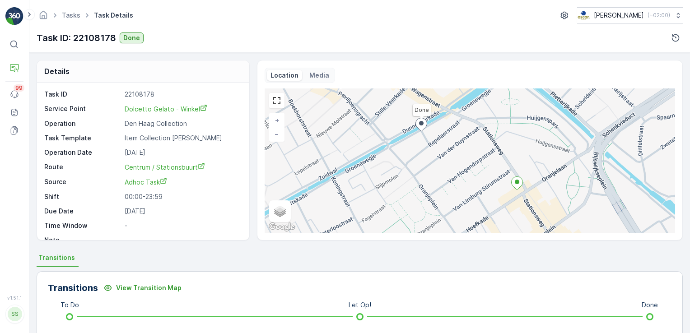 The width and height of the screenshot is (690, 333). I want to click on p: Shift, so click(83, 197).